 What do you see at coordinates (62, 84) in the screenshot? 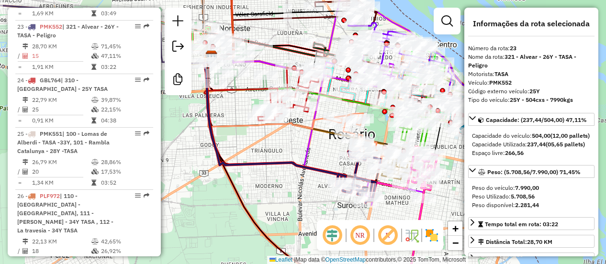
I see `span: 24 -` at bounding box center [62, 84].